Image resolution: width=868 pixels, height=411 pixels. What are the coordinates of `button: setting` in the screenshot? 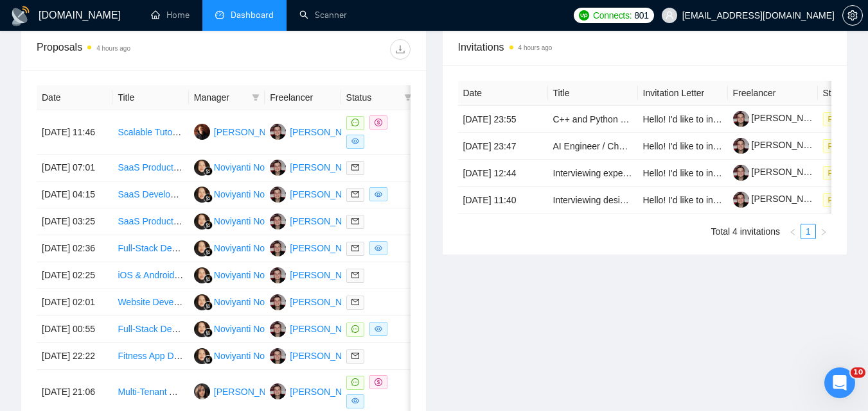 It's located at (853, 15).